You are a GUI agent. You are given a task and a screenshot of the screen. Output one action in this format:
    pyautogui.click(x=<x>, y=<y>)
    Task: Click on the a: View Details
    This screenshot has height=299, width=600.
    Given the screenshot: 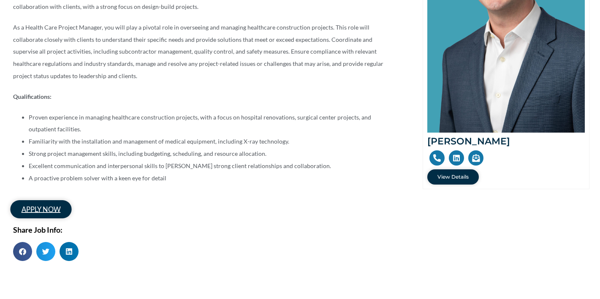 What is the action you would take?
    pyautogui.click(x=453, y=177)
    